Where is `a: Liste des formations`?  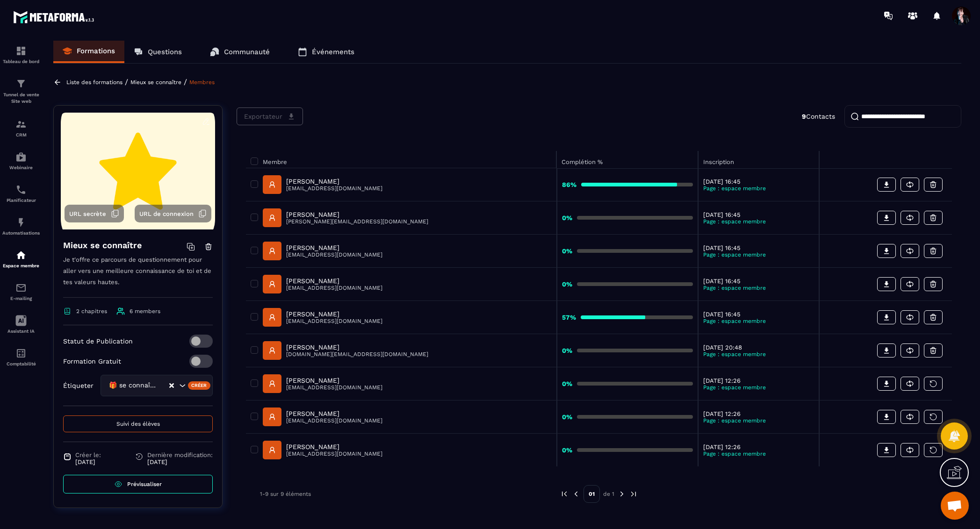 a: Liste des formations is located at coordinates (94, 82).